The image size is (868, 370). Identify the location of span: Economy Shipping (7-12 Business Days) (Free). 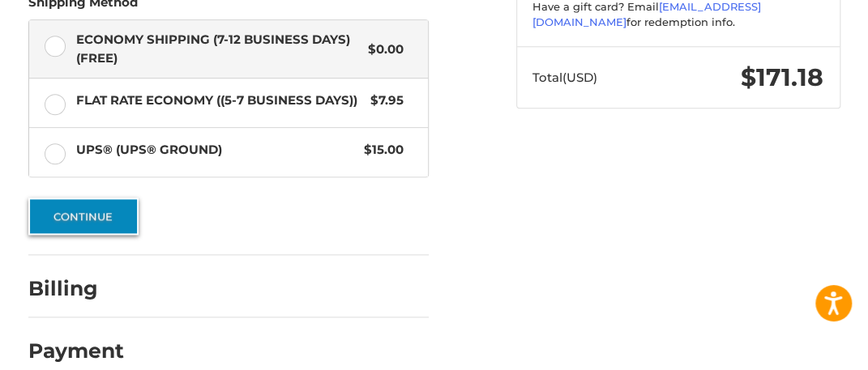
(218, 49).